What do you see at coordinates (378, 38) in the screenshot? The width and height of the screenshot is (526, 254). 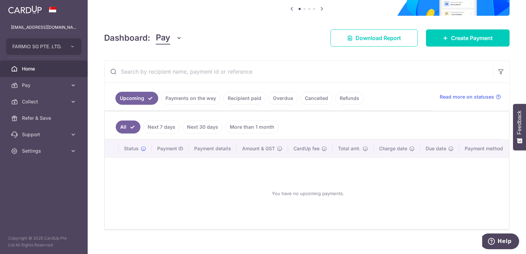 I see `span: Download Report` at bounding box center [378, 38].